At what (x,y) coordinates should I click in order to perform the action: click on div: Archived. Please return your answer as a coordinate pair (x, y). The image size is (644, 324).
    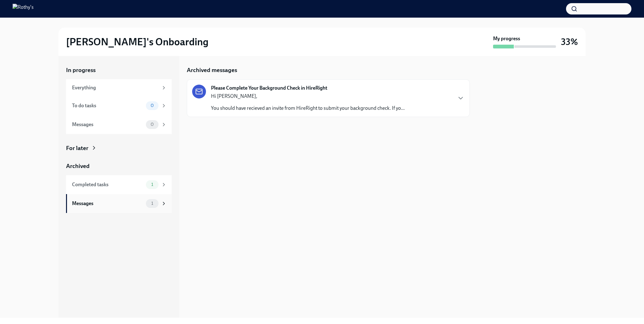
    Looking at the image, I should click on (119, 166).